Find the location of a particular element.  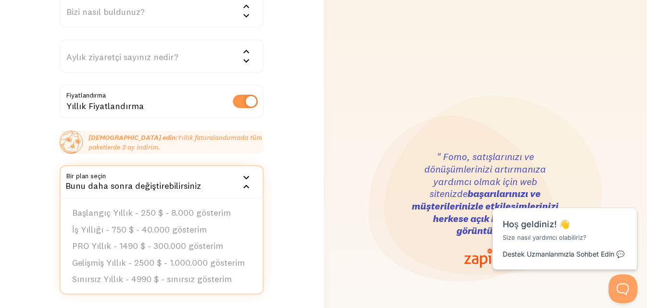

img: zapier-logo-67829435118c75c76cb2dd6da18087269b6957094811fad6c81319a220d8a412.png is located at coordinates (485, 258).